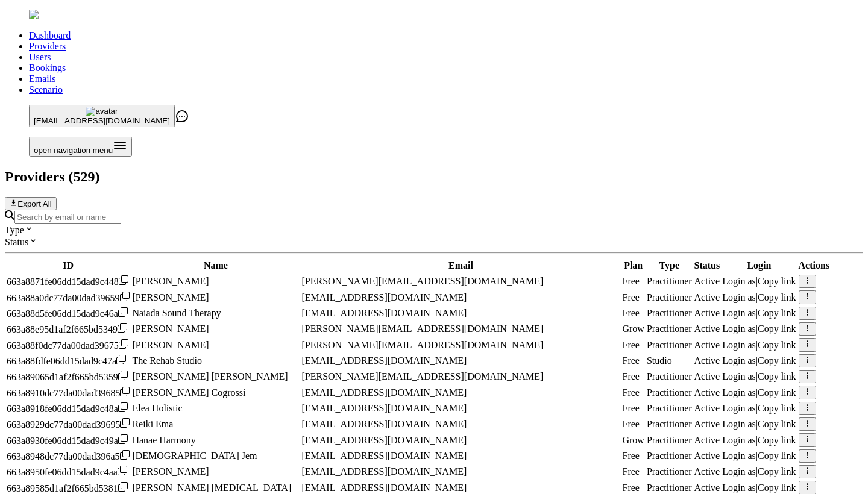 The image size is (868, 494). I want to click on a: Providers, so click(47, 46).